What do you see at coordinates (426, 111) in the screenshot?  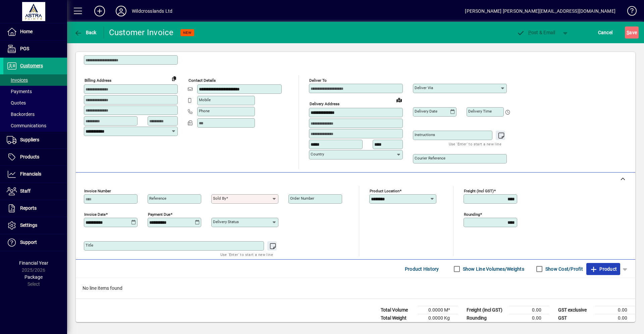 I see `mat-label: Delivery date` at bounding box center [426, 111].